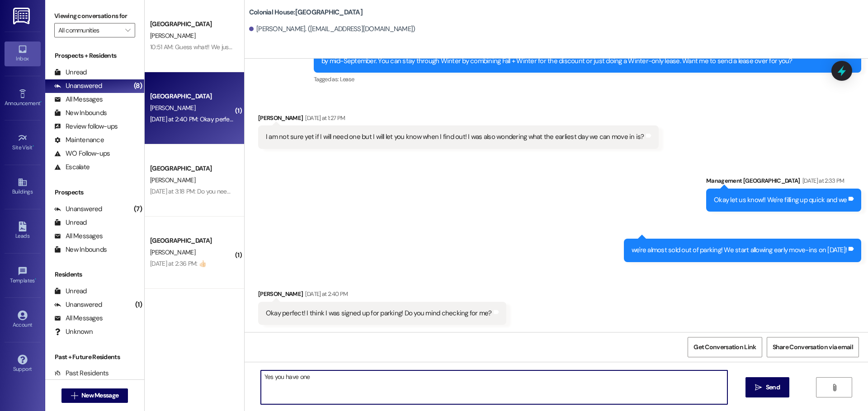  I want to click on label: Viewing conversations for, so click(94, 16).